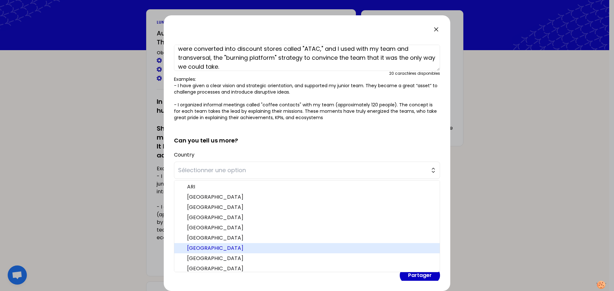 The image size is (614, 291). I want to click on div: 20 caractères disponibles, so click(414, 73).